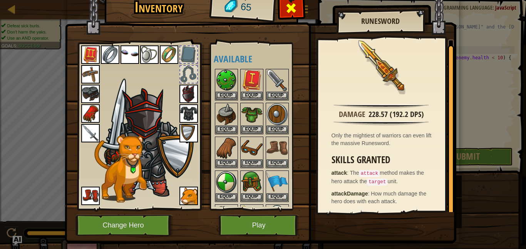 The width and height of the screenshot is (526, 249). What do you see at coordinates (352, 114) in the screenshot?
I see `div: Damage` at bounding box center [352, 114].